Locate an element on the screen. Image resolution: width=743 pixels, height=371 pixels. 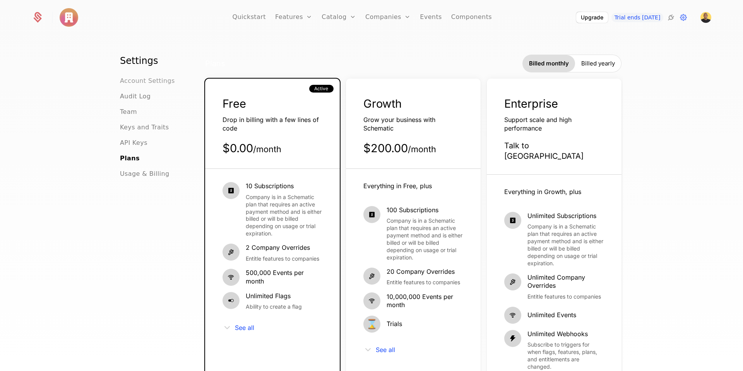
h1: Settings is located at coordinates (152, 61).